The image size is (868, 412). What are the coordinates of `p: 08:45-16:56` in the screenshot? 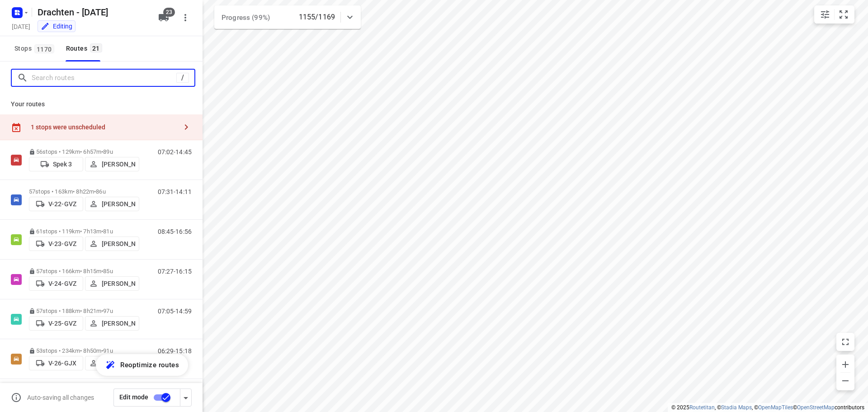 It's located at (174, 231).